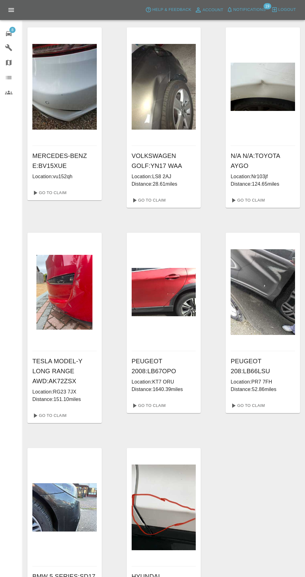  What do you see at coordinates (64, 161) in the screenshot?
I see `h6: MERCEDES-BENZ E : BV15XUE` at bounding box center [64, 161].